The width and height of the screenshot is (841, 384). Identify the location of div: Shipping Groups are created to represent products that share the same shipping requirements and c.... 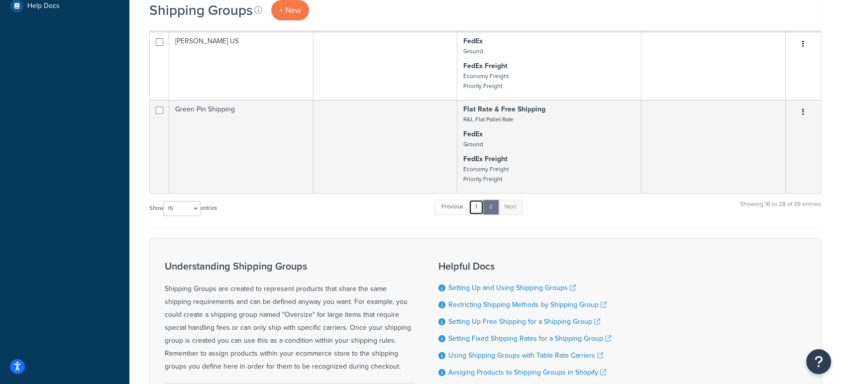
(289, 317).